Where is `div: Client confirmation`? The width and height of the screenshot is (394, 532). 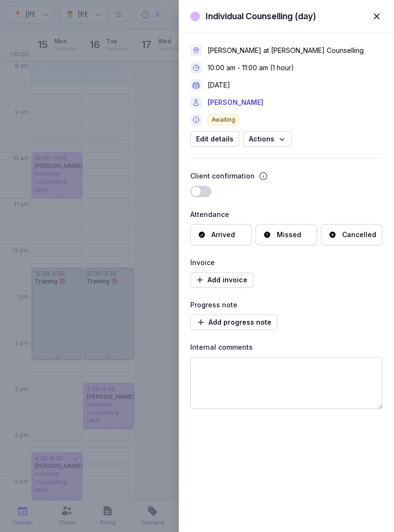 div: Client confirmation is located at coordinates (223, 176).